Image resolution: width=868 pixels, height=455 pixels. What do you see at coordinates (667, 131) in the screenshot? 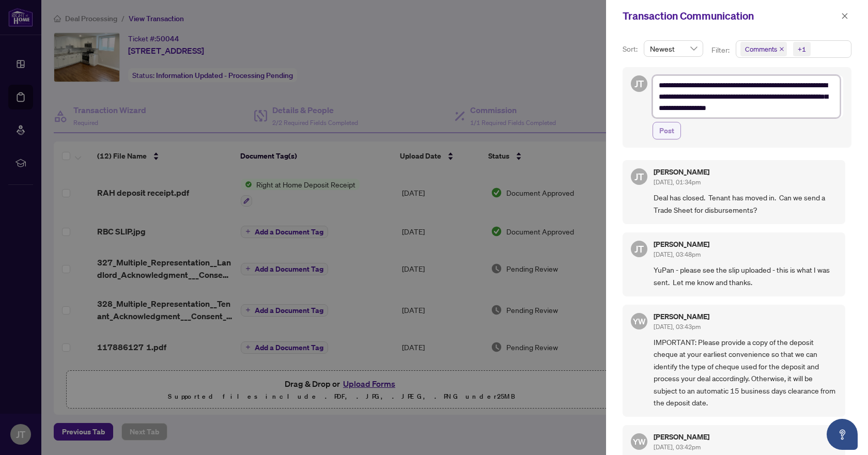
I see `button: Post` at bounding box center [667, 131].